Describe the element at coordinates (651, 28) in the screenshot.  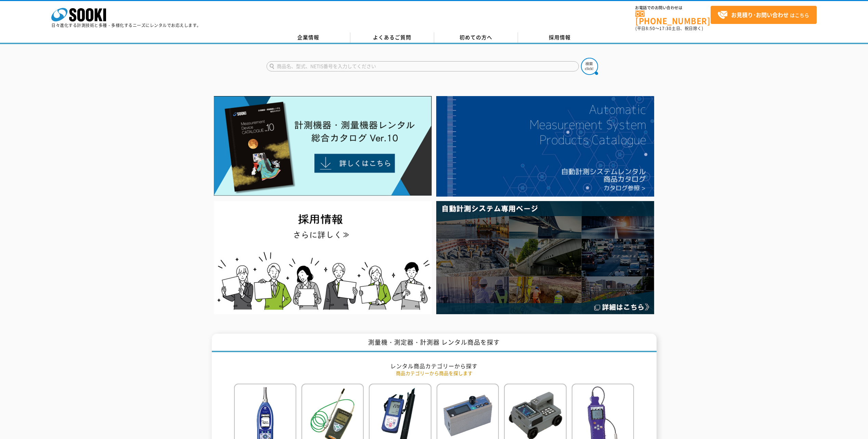
I see `span: 8:50` at that location.